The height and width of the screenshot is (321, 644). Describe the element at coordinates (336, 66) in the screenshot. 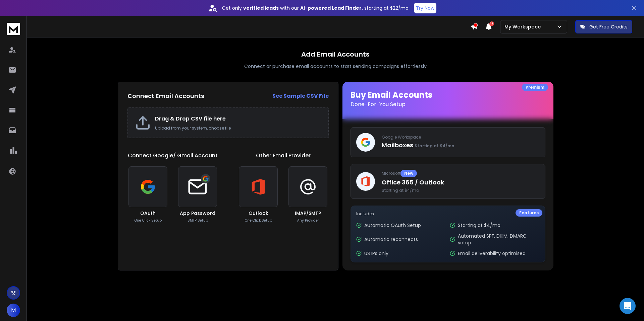

I see `p: Connect or purchase email accounts to start sending campaigns effortlessly` at that location.